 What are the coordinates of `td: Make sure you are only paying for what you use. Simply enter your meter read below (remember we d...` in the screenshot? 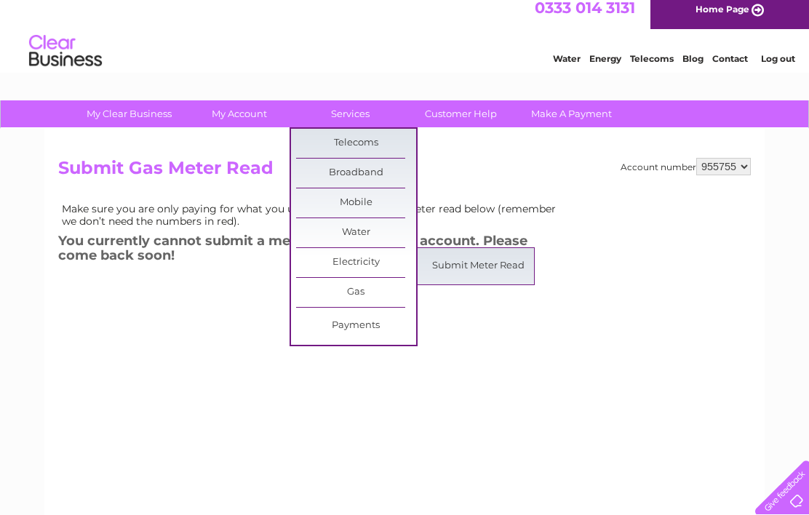 It's located at (313, 215).